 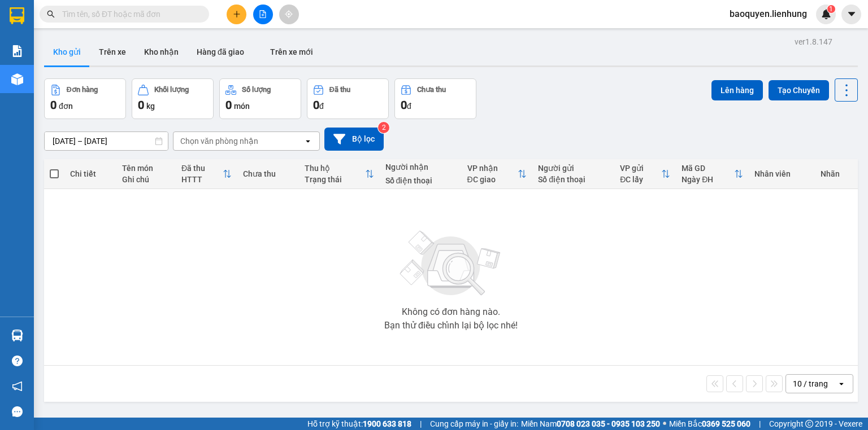 I want to click on span: notification, so click(x=17, y=386).